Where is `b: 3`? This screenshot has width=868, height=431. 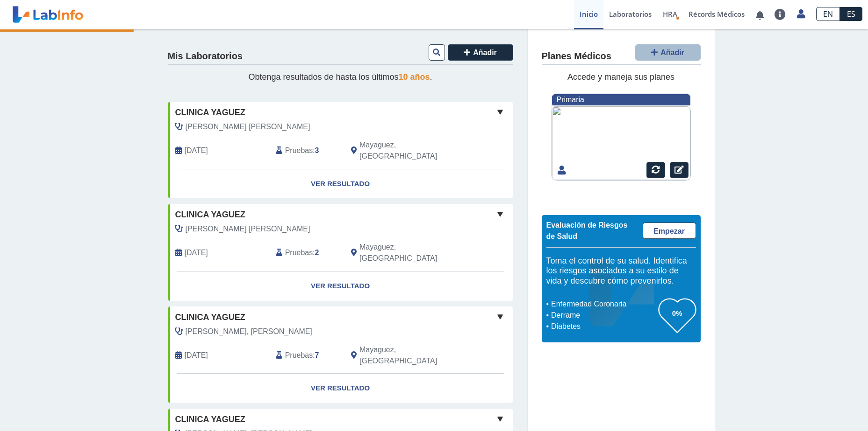
b: 3 is located at coordinates (317, 150).